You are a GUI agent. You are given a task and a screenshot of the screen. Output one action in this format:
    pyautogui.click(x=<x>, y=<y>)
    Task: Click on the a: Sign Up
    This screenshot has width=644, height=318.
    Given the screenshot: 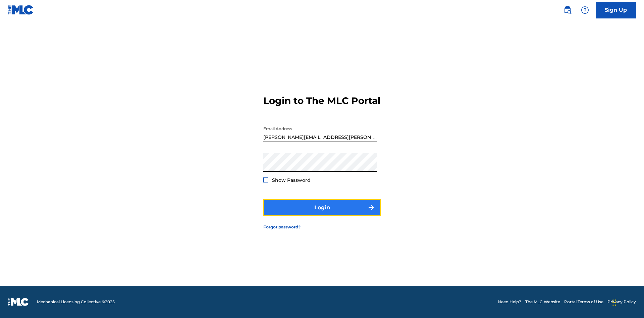 What is the action you would take?
    pyautogui.click(x=616, y=10)
    